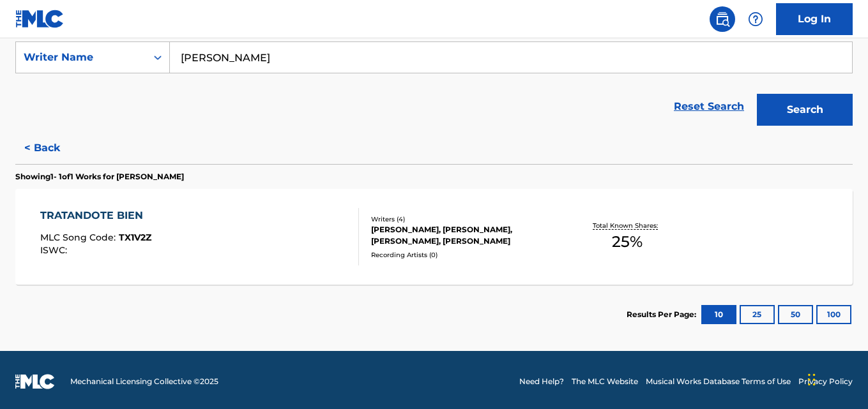  I want to click on span: TX1V2Z, so click(135, 237).